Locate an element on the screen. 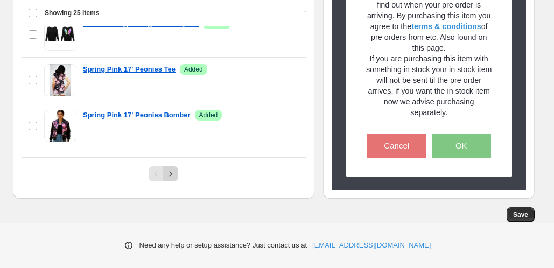 The width and height of the screenshot is (554, 268). a: terms & conditions is located at coordinates (446, 26).